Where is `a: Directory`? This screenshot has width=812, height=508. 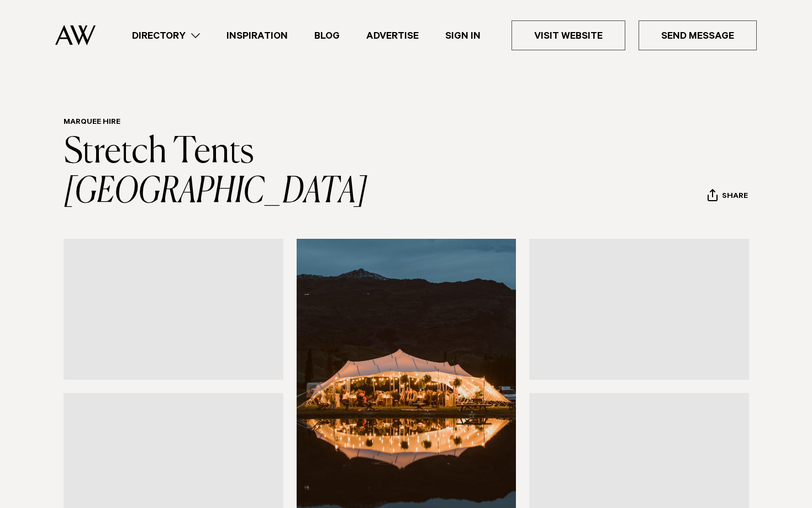 a: Directory is located at coordinates (166, 35).